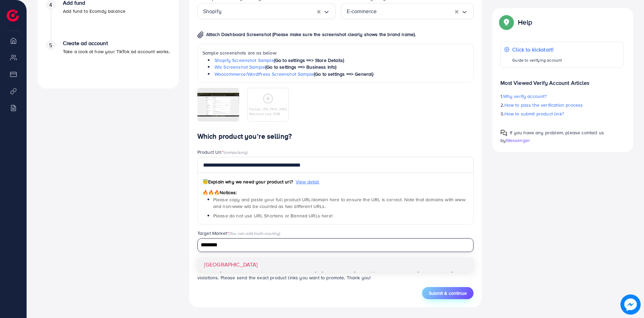 This screenshot has width=644, height=318. What do you see at coordinates (562, 96) in the screenshot?
I see `p: 1.` at bounding box center [562, 96].